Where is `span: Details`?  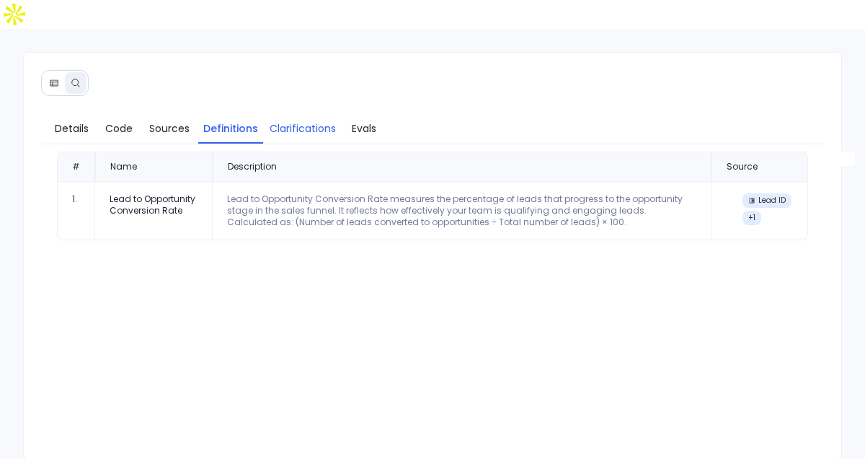 span: Details is located at coordinates (71, 128).